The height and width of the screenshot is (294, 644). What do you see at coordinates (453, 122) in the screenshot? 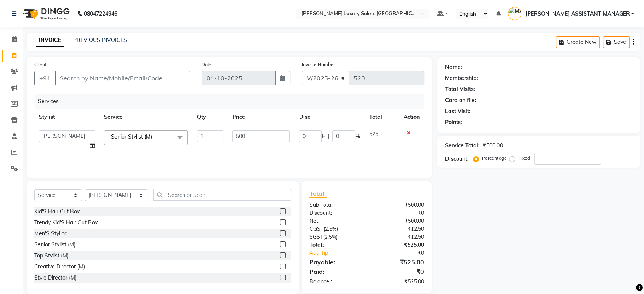
I see `div: Points:` at bounding box center [453, 122].